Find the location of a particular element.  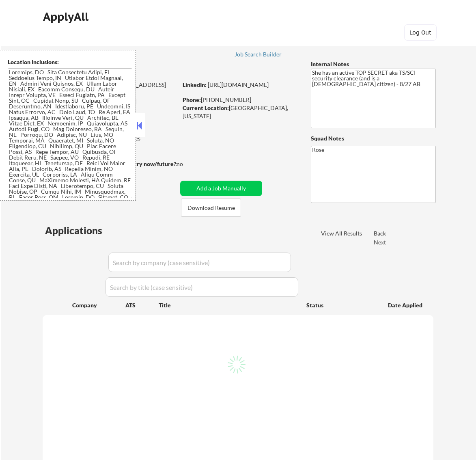

button: Download Resume is located at coordinates (211, 207).